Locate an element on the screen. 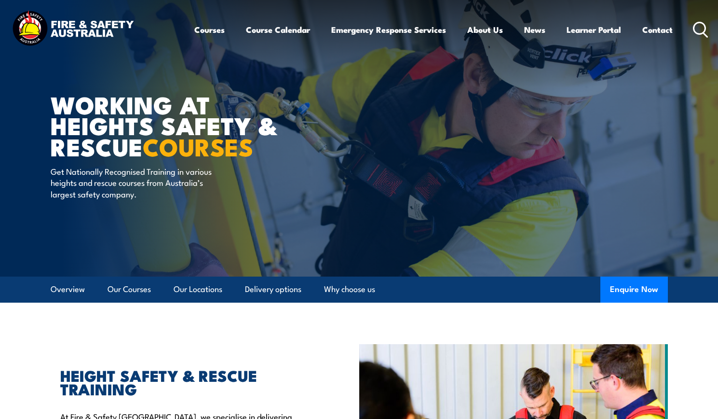 Image resolution: width=718 pixels, height=419 pixels. button: Enquire Now is located at coordinates (634, 289).